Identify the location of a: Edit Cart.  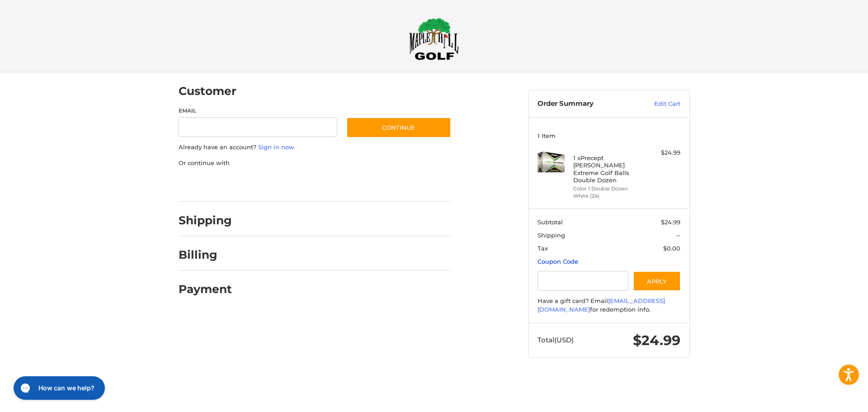
(658, 104).